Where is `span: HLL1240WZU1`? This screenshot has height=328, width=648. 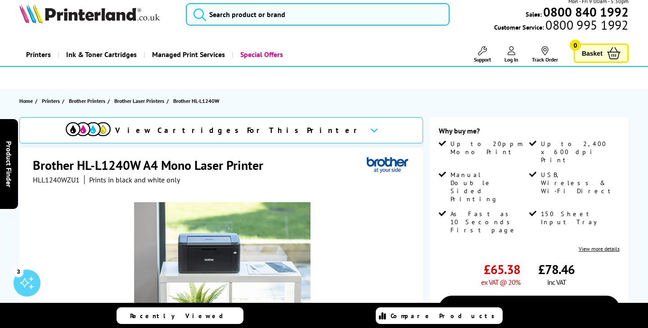
span: HLL1240WZU1 is located at coordinates (56, 180).